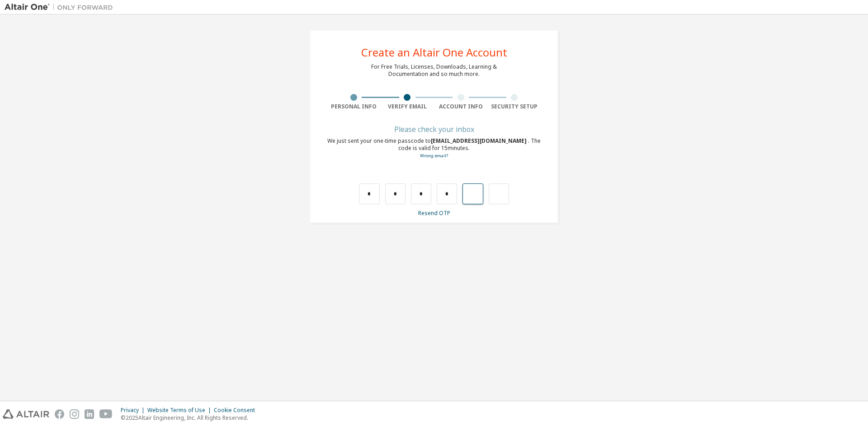  I want to click on div: Cookie Consent, so click(237, 411).